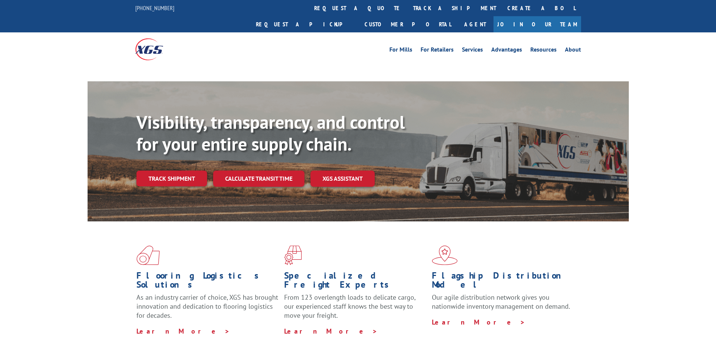 Image resolution: width=716 pixels, height=343 pixels. Describe the element at coordinates (207, 306) in the screenshot. I see `span: As an industry carrier of choice, XGS has brought innovation and dedication to flooring logistics...` at that location.